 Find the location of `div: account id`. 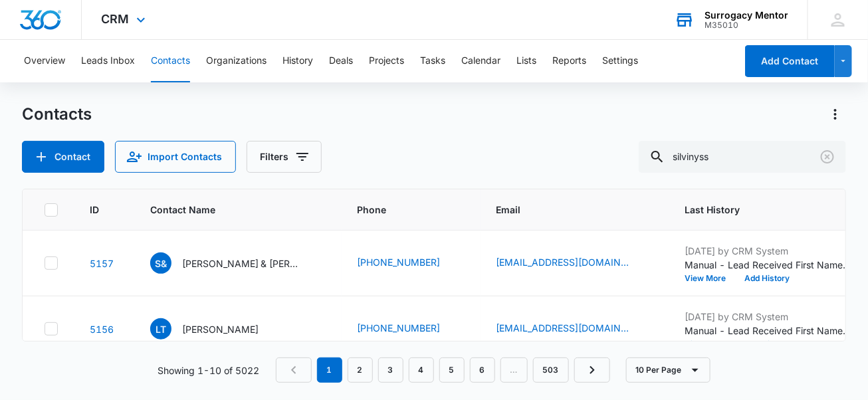

div: account id is located at coordinates (746, 25).